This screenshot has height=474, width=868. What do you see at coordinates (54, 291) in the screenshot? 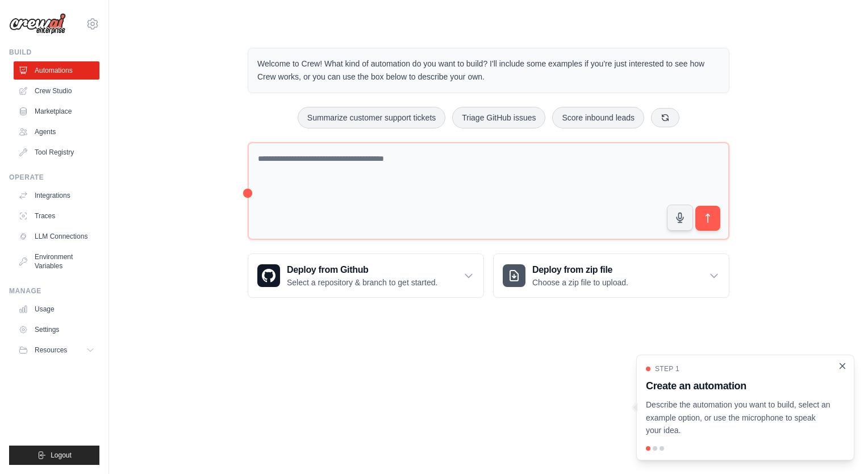
I see `div: Manage` at bounding box center [54, 291].